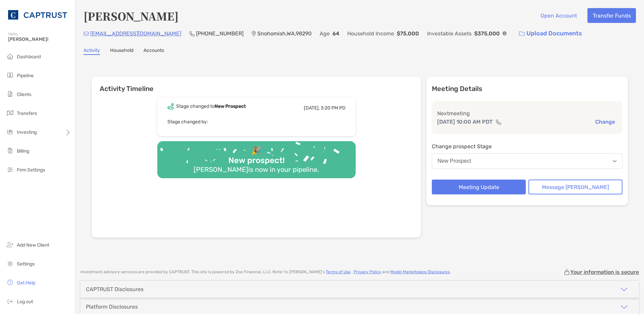  Describe the element at coordinates (367, 272) in the screenshot. I see `a: Privacy Policy` at that location.